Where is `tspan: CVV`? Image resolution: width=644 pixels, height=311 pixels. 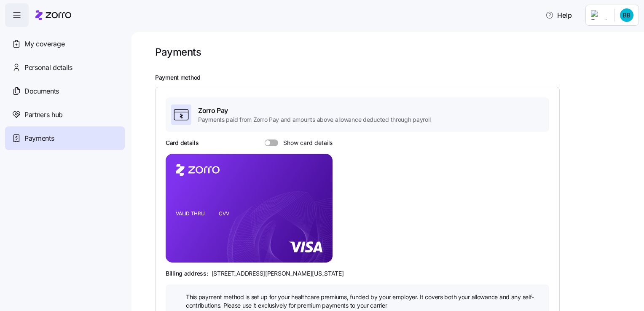
tspan: CVV is located at coordinates (223, 213).